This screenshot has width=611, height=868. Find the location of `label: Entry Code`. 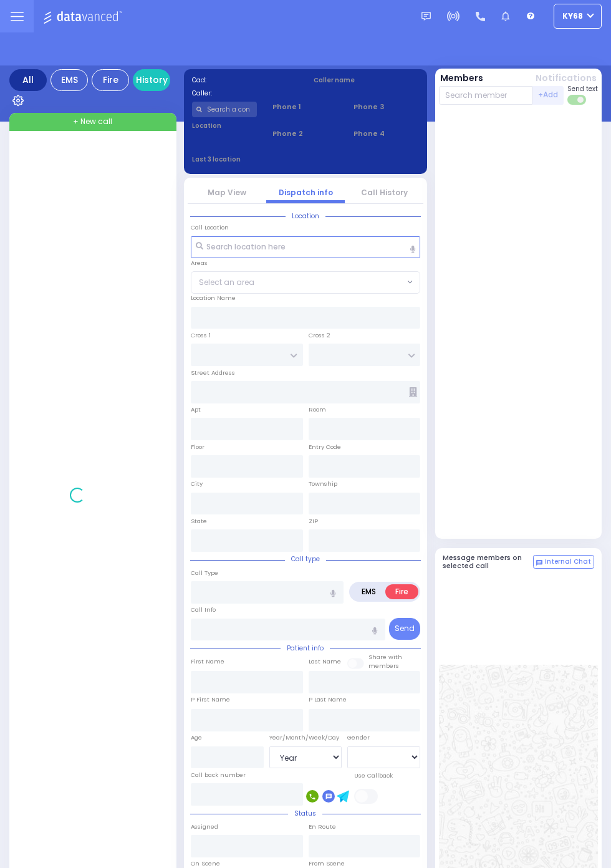

label: Entry Code is located at coordinates (325, 447).